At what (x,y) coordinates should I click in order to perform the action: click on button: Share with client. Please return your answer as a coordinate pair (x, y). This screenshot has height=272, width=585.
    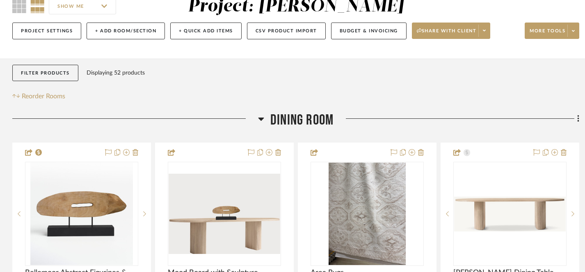
    Looking at the image, I should click on (451, 31).